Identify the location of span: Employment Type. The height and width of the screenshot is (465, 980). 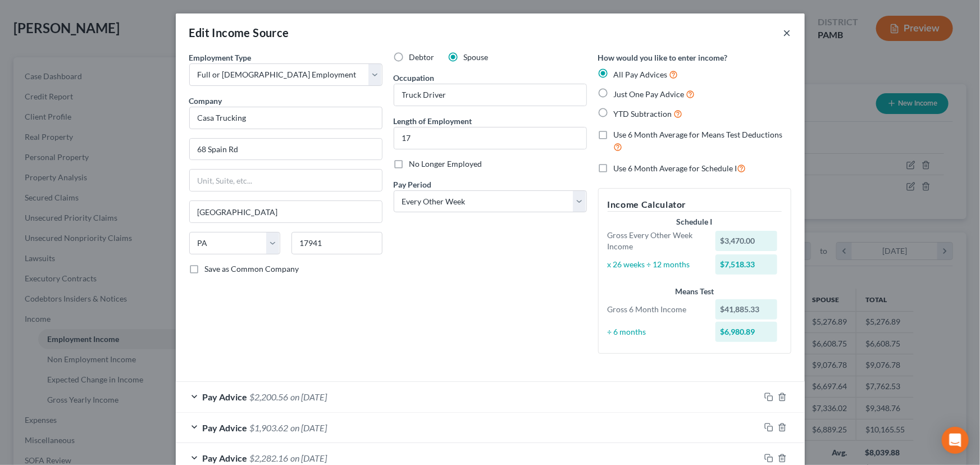
(220, 57).